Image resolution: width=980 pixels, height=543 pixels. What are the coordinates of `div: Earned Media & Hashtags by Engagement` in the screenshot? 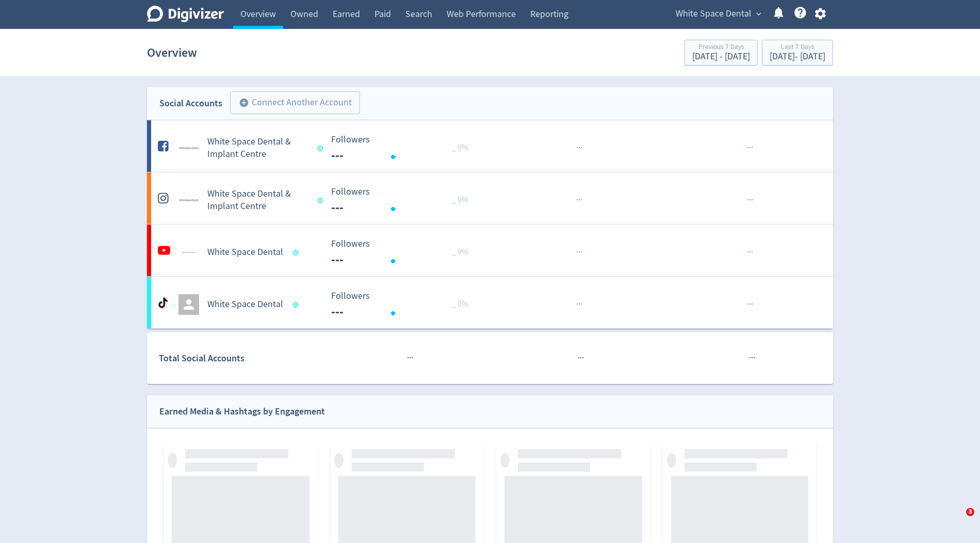 It's located at (242, 411).